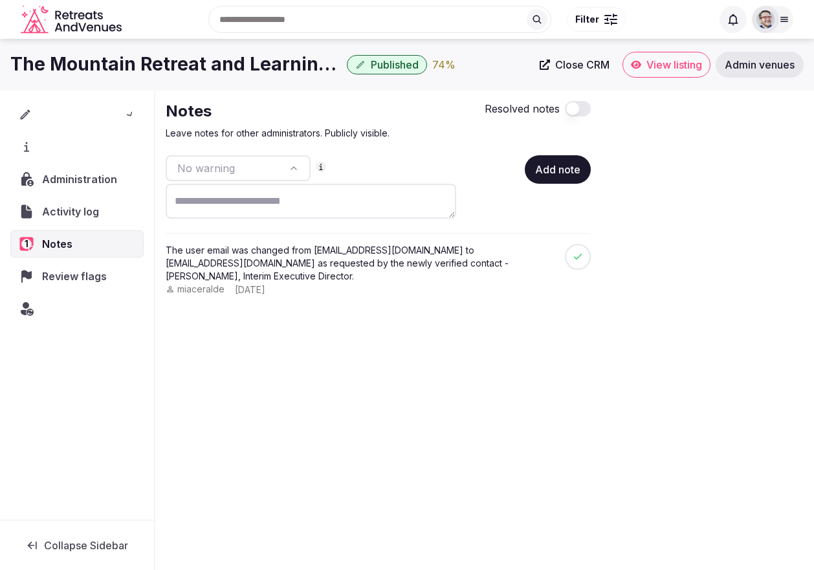 The width and height of the screenshot is (814, 570). What do you see at coordinates (596, 19) in the screenshot?
I see `button: Filter` at bounding box center [596, 19].